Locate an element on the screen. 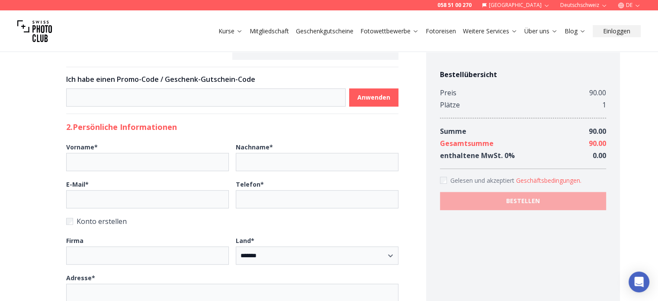 Image resolution: width=658 pixels, height=301 pixels. a: Weitere Services is located at coordinates (490, 31).